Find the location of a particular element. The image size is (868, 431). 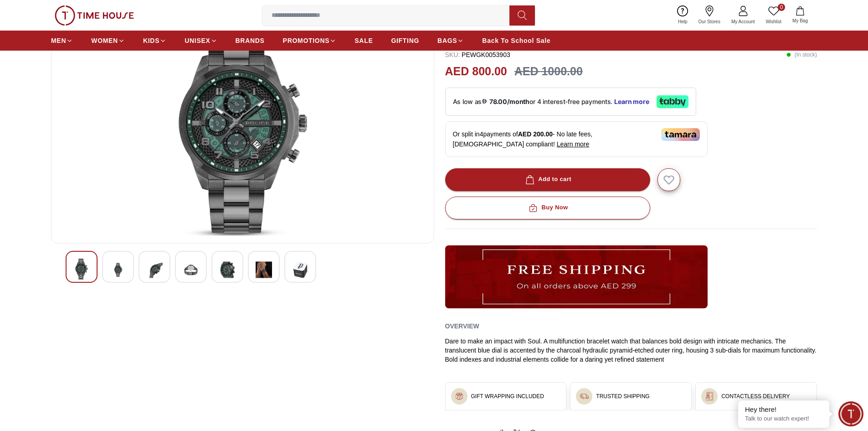

span: SALE is located at coordinates (363, 41).